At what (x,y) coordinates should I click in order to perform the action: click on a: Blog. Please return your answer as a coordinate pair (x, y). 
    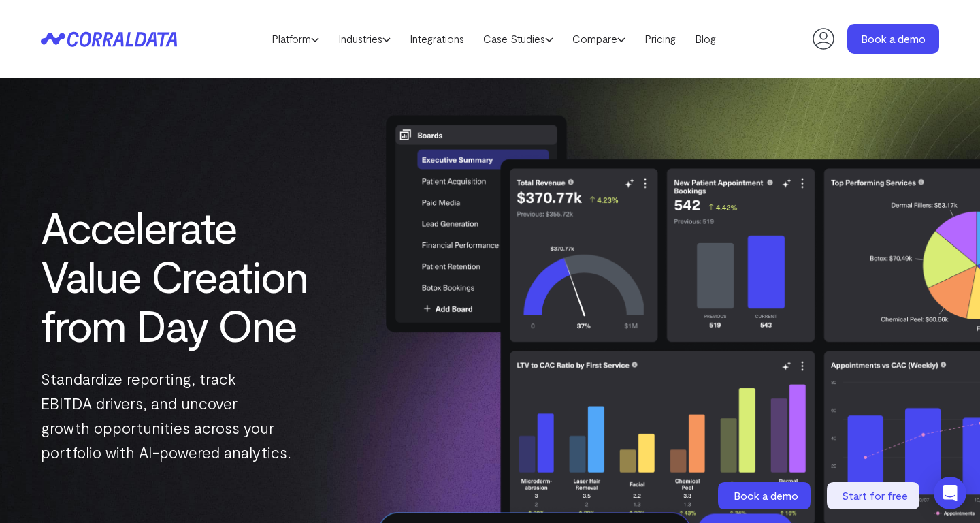
    Looking at the image, I should click on (705, 39).